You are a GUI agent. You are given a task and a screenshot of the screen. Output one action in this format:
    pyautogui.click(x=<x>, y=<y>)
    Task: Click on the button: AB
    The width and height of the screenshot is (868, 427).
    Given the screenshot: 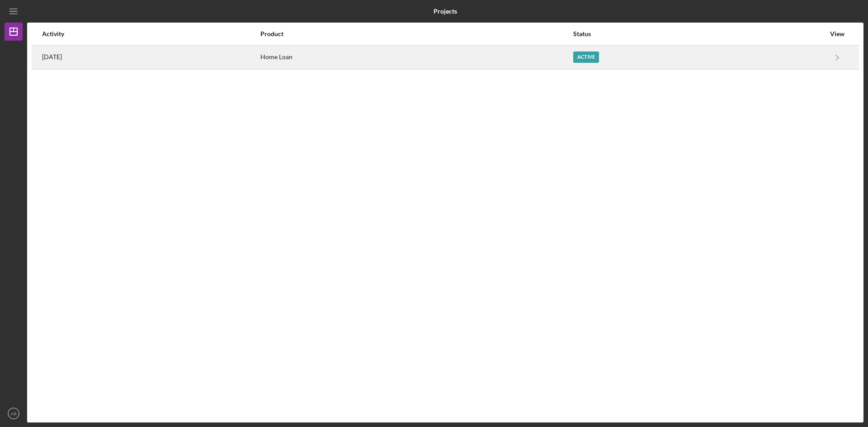 What is the action you would take?
    pyautogui.click(x=14, y=413)
    